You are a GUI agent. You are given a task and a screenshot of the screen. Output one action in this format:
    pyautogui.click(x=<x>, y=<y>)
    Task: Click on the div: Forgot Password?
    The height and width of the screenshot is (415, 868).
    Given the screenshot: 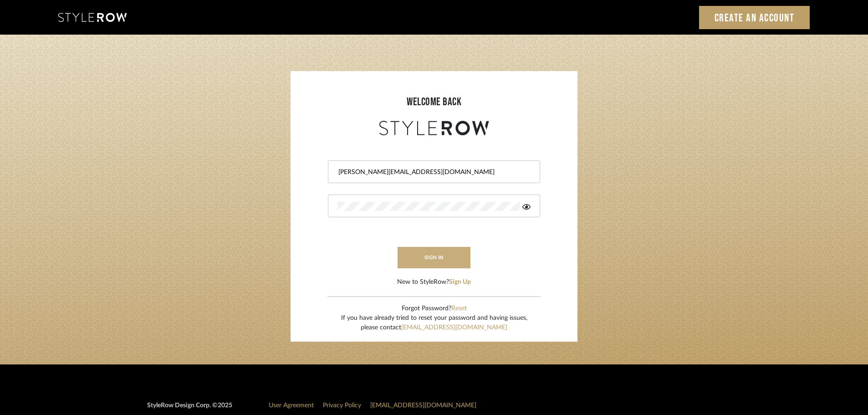 What is the action you would take?
    pyautogui.click(x=434, y=309)
    